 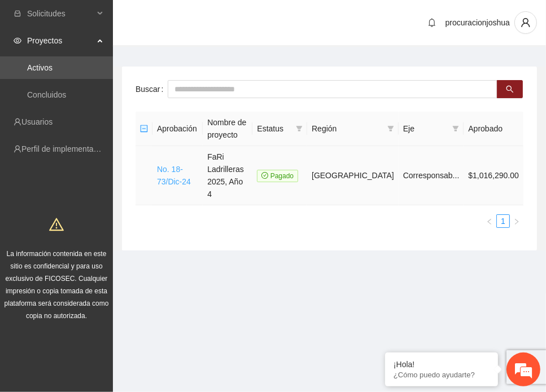 I want to click on a: Concluidos, so click(x=46, y=95).